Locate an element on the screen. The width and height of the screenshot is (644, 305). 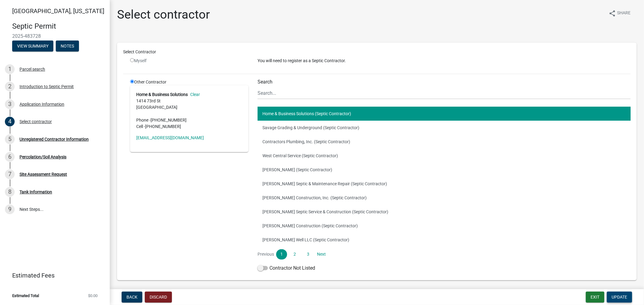
div: 5 is located at coordinates (10, 139).